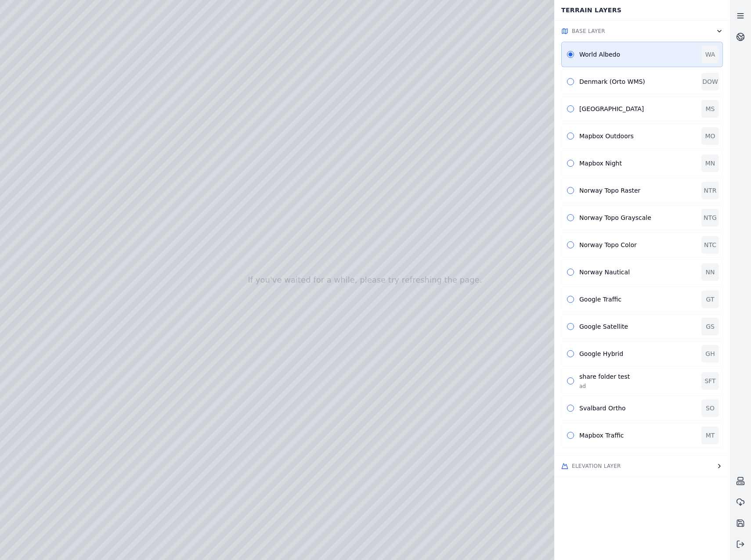 The image size is (751, 560). Describe the element at coordinates (710, 55) in the screenshot. I see `div: WA` at that location.